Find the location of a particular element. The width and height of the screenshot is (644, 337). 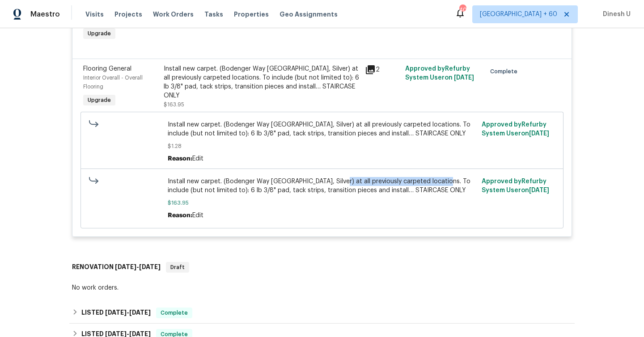

span: Projects is located at coordinates (129, 14).